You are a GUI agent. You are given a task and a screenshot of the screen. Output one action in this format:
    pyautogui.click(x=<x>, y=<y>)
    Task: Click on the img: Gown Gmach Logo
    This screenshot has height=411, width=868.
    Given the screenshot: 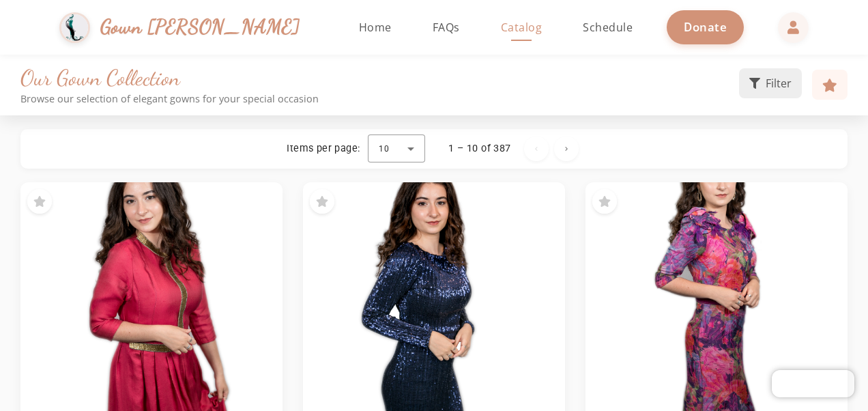 What is the action you would take?
    pyautogui.click(x=74, y=27)
    